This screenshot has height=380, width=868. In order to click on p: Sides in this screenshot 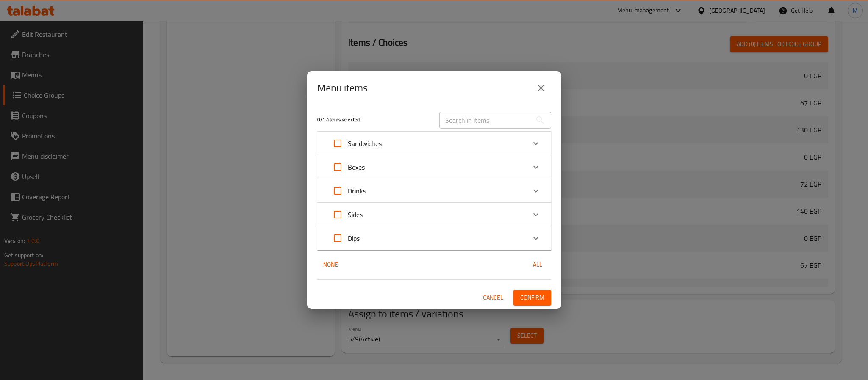, I will do `click(355, 214)`.